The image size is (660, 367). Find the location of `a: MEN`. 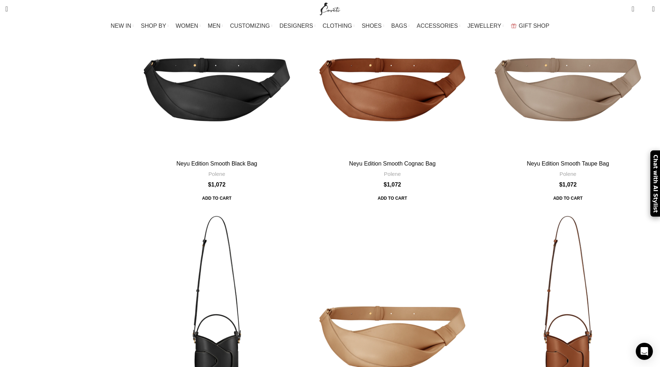

a: MEN is located at coordinates (215, 26).